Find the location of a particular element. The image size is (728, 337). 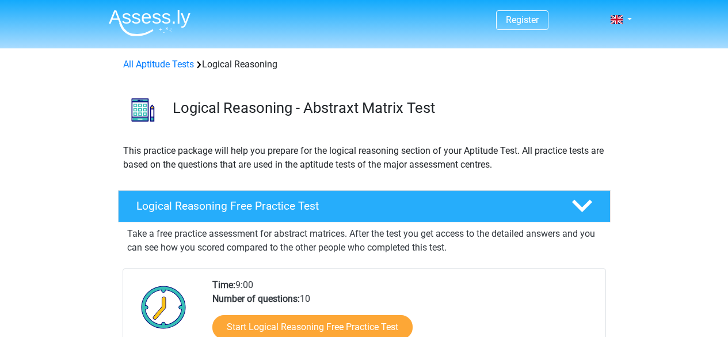

img: Clock is located at coordinates (164, 307).